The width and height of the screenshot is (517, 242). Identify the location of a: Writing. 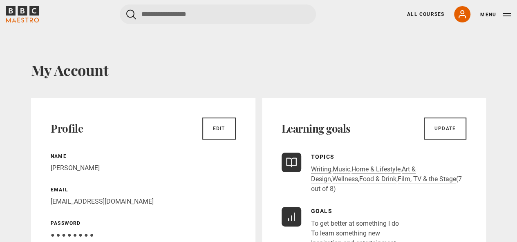
(321, 170).